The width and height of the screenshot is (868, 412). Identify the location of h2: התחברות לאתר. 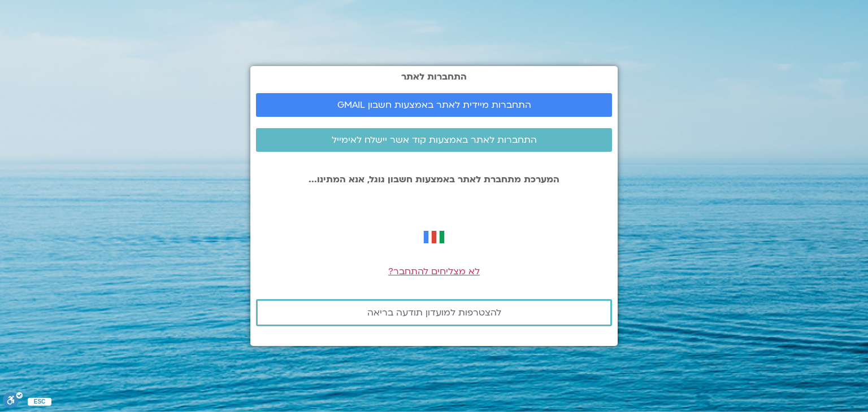
(434, 77).